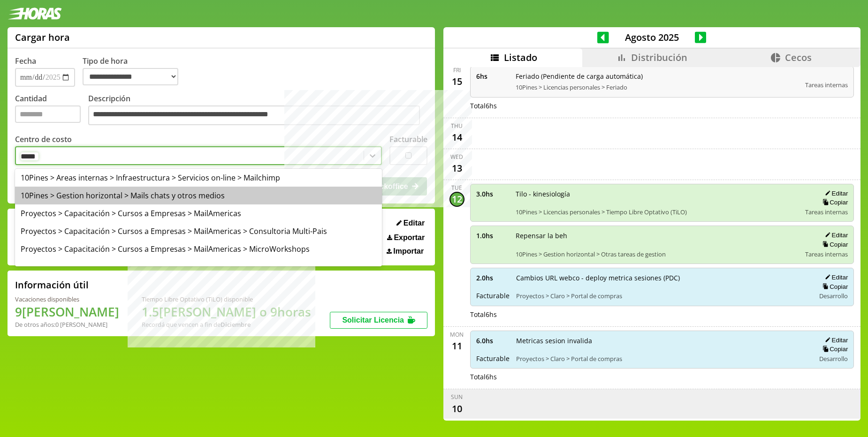 This screenshot has height=437, width=868. Describe the element at coordinates (43, 139) in the screenshot. I see `label: Centro de costo` at that location.